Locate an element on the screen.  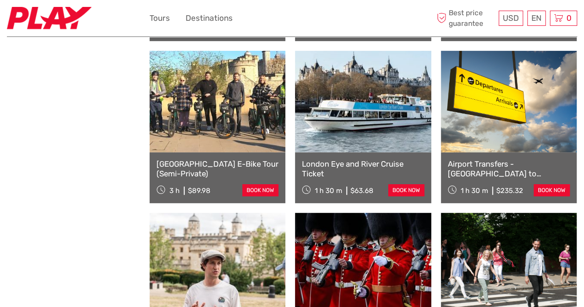
div: EN is located at coordinates (537, 18).